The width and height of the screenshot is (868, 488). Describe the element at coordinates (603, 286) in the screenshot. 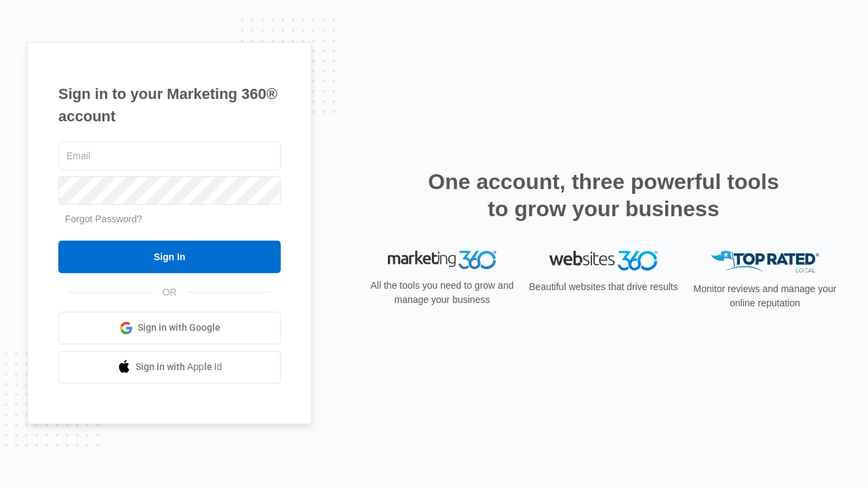

I see `p: Beautiful websites that drive results` at that location.